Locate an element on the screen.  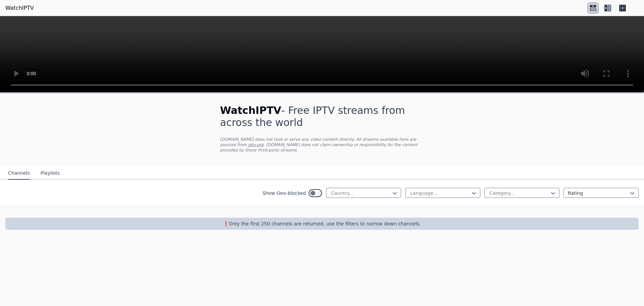
a: WatchIPTV is located at coordinates (19, 8).